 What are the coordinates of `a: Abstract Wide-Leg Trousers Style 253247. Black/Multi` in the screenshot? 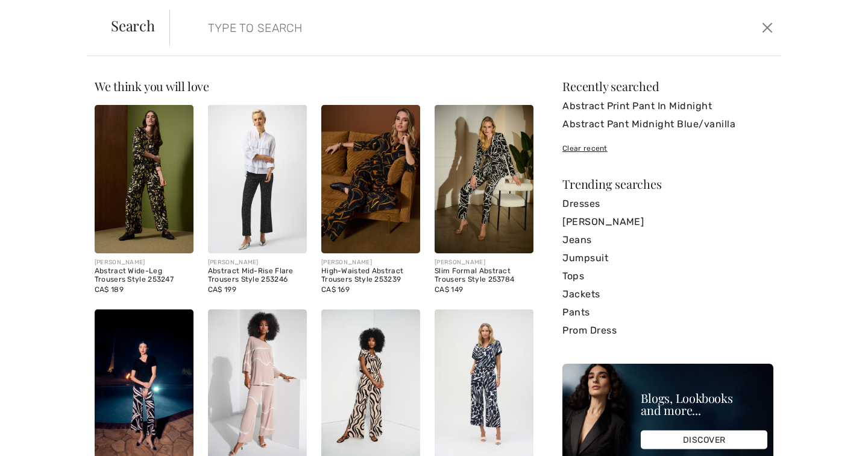 It's located at (144, 179).